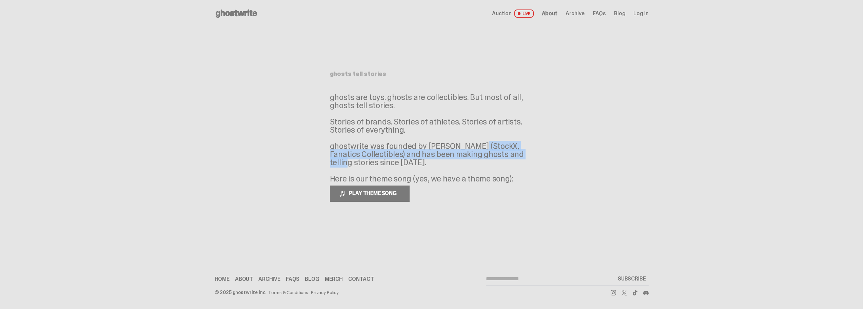 The image size is (868, 309). Describe the element at coordinates (334, 279) in the screenshot. I see `a: Merch` at that location.